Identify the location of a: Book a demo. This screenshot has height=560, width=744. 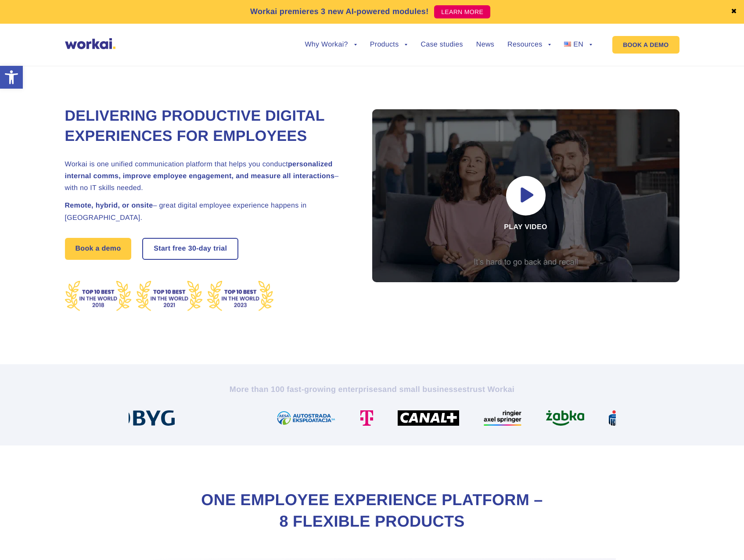
(98, 249).